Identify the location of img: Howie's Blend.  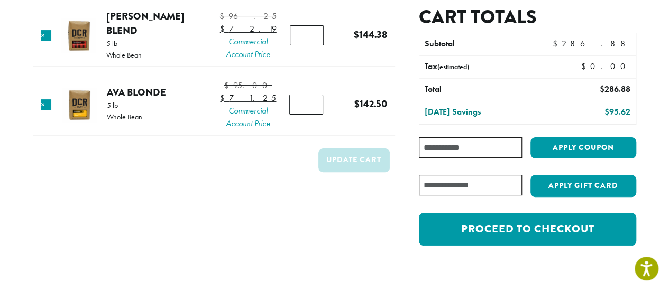
(78, 35).